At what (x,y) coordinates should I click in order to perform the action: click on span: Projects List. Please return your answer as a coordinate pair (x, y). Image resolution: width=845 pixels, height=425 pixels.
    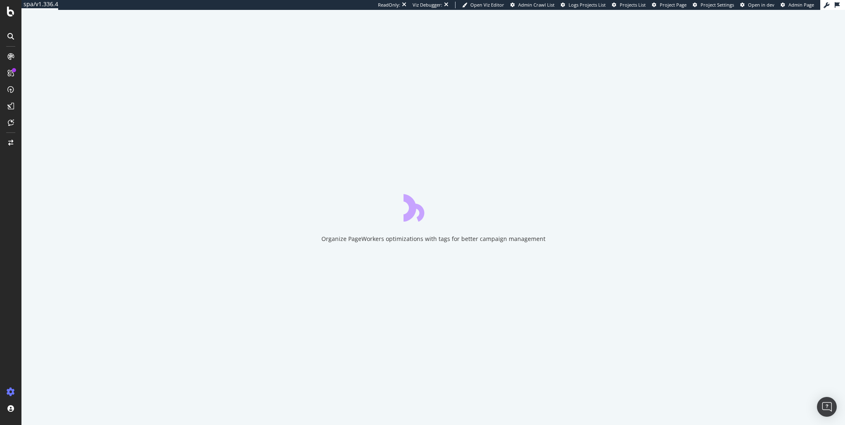
    Looking at the image, I should click on (632, 5).